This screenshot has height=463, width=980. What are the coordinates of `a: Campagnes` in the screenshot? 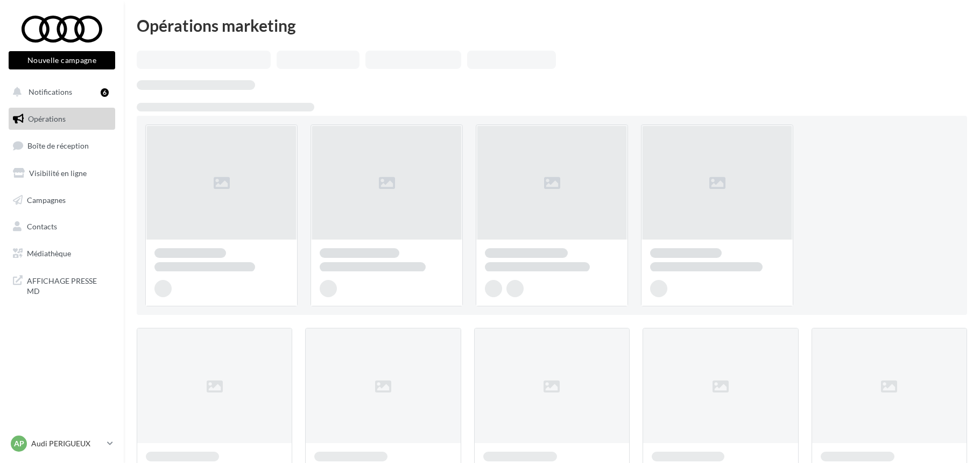 It's located at (62, 200).